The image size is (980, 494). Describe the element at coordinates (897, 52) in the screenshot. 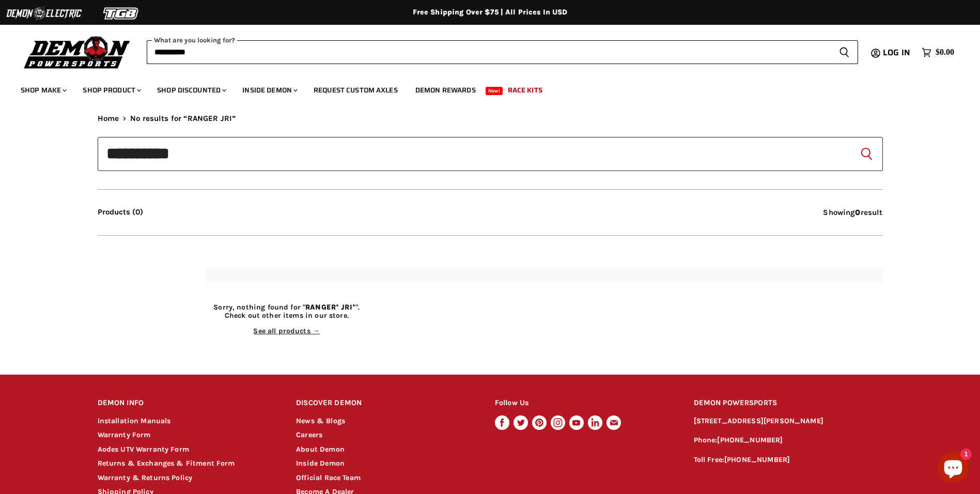

I see `a: Log in` at that location.